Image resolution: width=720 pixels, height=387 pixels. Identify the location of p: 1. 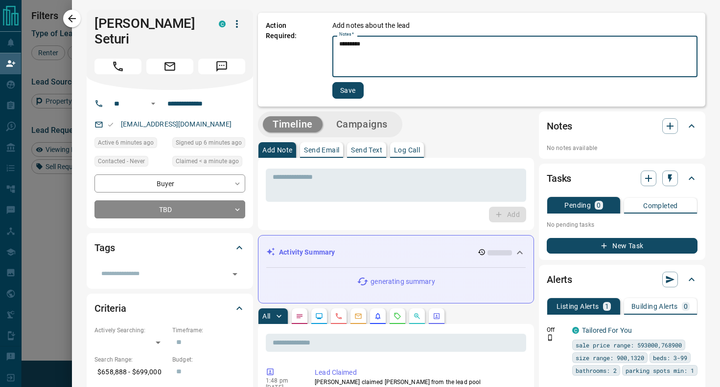
(607, 307).